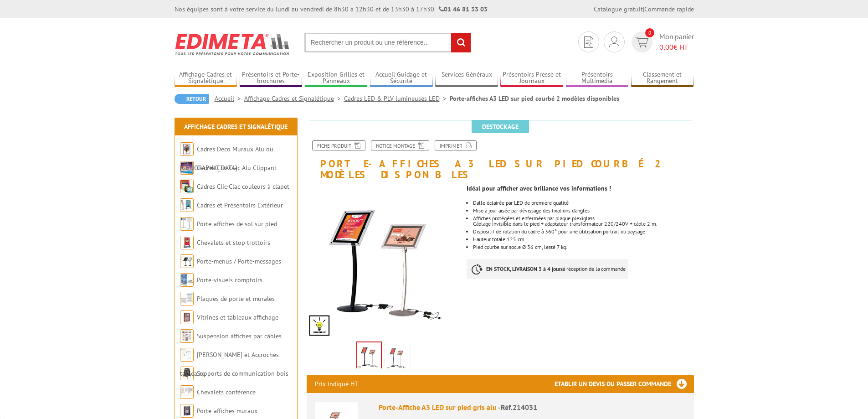 This screenshot has width=868, height=419. I want to click on a: Catalogue gratuit, so click(619, 9).